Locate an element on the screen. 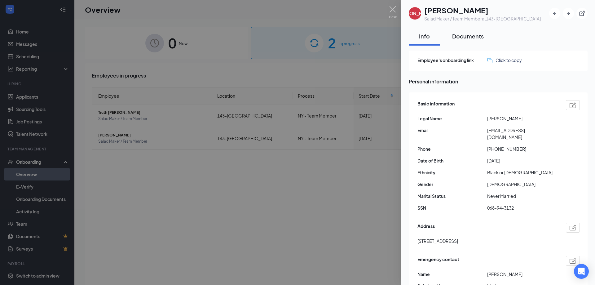 Image resolution: width=595 pixels, height=285 pixels. button: ExternalLink is located at coordinates (582, 13).